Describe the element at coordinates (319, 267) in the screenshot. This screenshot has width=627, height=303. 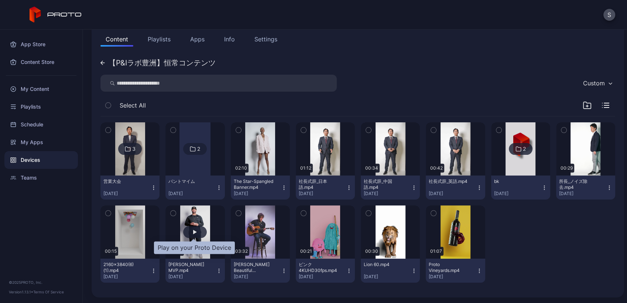
I see `div: ピンク 4KUHD30fps.mp4` at that location.